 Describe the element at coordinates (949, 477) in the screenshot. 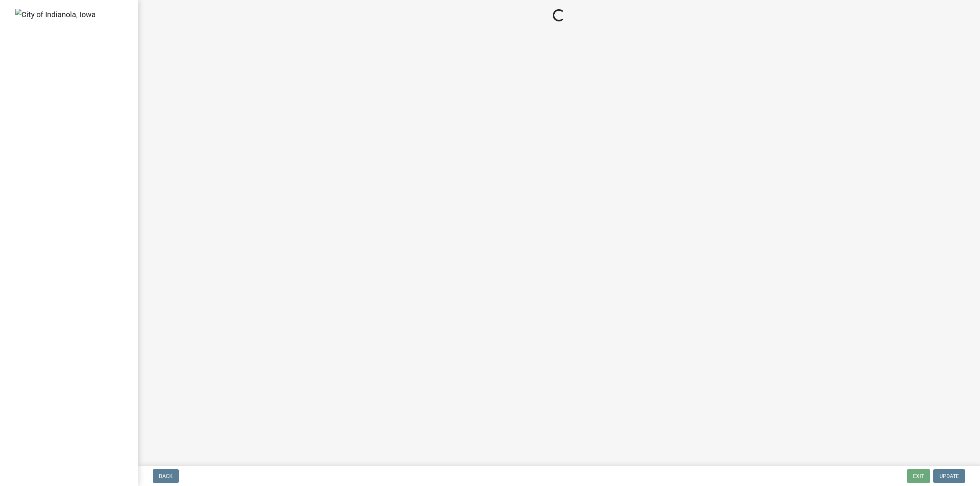

I see `span: Update` at that location.